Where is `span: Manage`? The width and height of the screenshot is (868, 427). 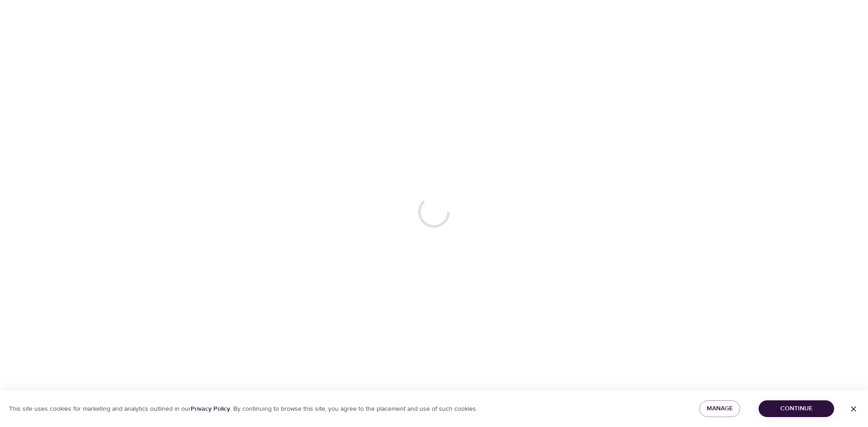 span: Manage is located at coordinates (719, 409).